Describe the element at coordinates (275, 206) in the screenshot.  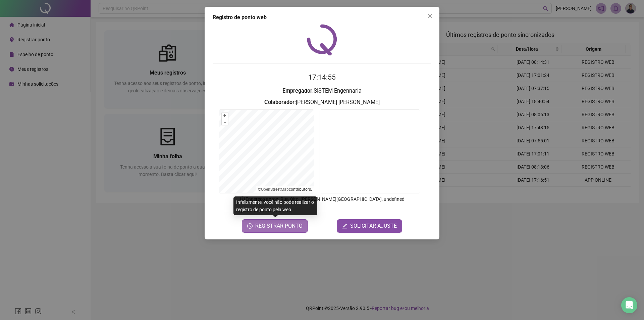
I see `div: Infelizmente, você não pode realizar o registro de ponto pela web` at that location.